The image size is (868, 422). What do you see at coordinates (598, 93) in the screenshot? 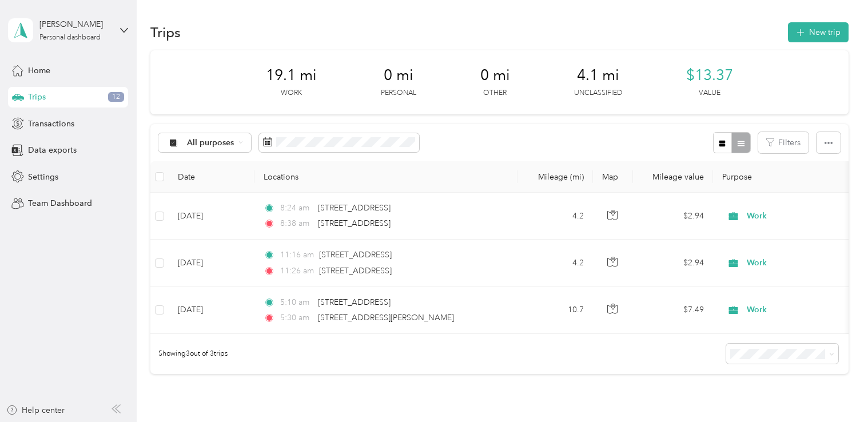
I see `p: Unclassified` at bounding box center [598, 93].